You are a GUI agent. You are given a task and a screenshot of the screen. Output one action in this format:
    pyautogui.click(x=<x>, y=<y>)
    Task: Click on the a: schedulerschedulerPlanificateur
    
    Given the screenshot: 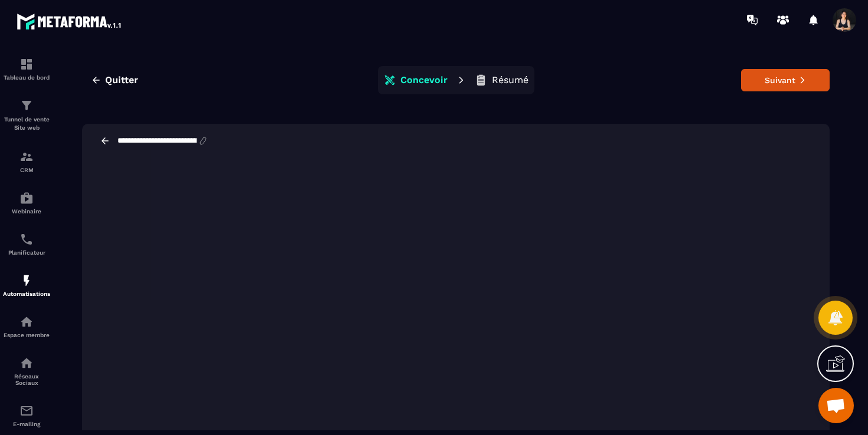 What is the action you would take?
    pyautogui.click(x=27, y=245)
    